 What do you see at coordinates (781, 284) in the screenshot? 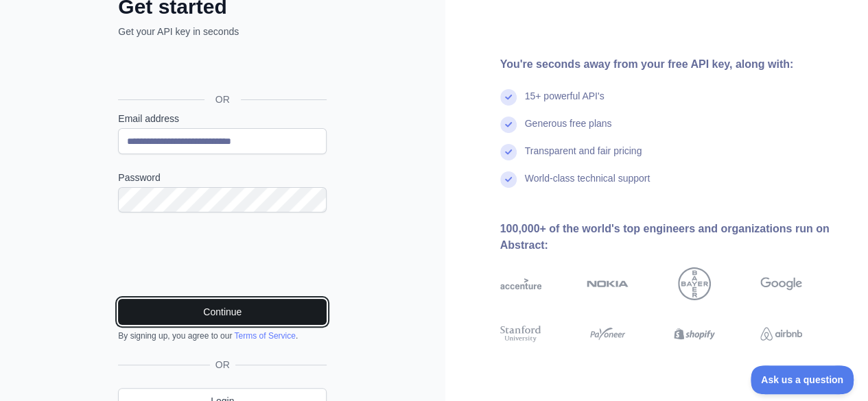
I see `img: google` at bounding box center [781, 284].